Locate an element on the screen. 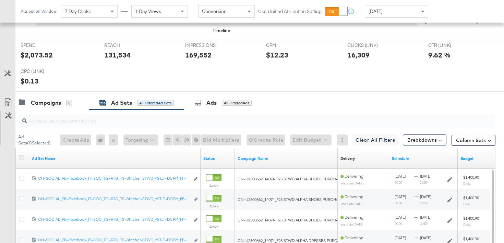 The height and width of the screenshot is (243, 504). div: $2,073.52 is located at coordinates (37, 55).